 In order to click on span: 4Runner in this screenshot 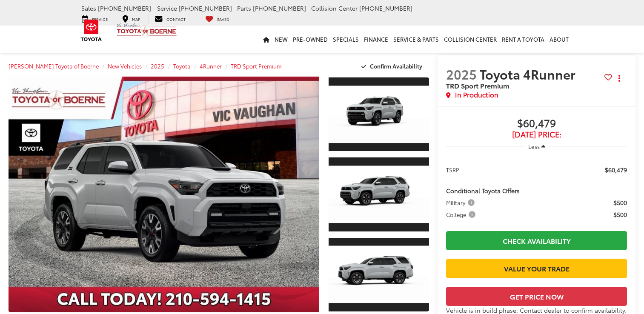, I will do `click(211, 66)`.